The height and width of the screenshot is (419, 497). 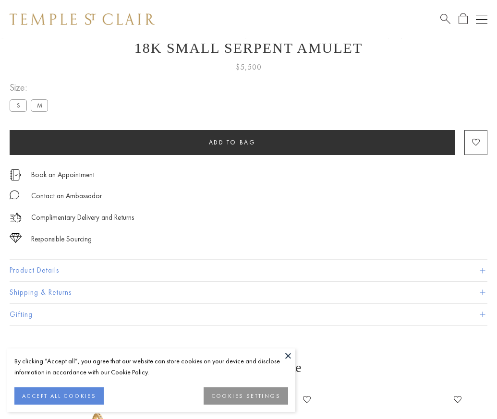 I want to click on p: Complimentary Delivery and Returns, so click(x=83, y=218).